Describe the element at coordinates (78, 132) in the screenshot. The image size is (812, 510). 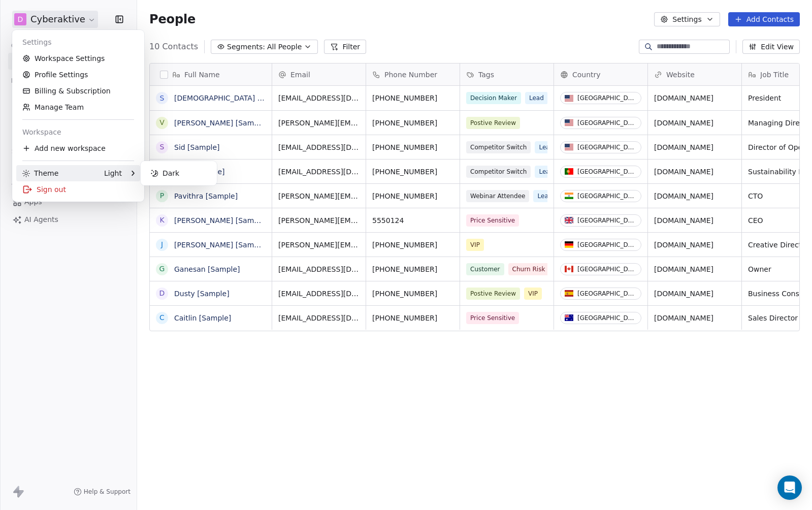
I see `div: Workspace` at that location.